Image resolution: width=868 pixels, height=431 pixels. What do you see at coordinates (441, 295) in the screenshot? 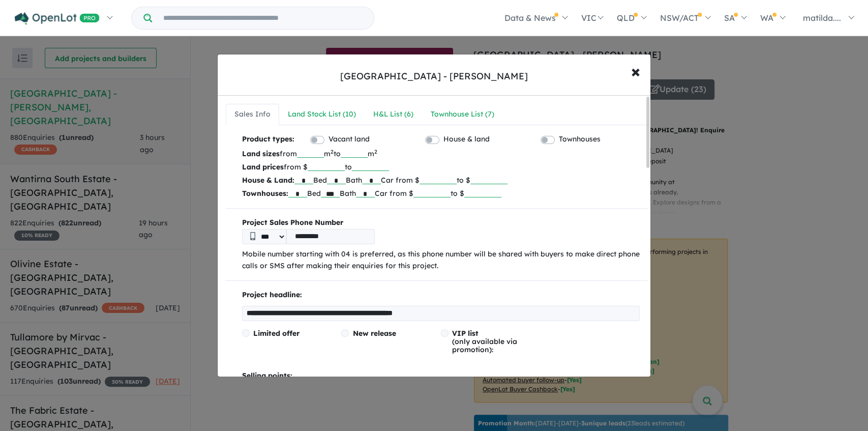
I see `p: Project headline:` at bounding box center [441, 295].